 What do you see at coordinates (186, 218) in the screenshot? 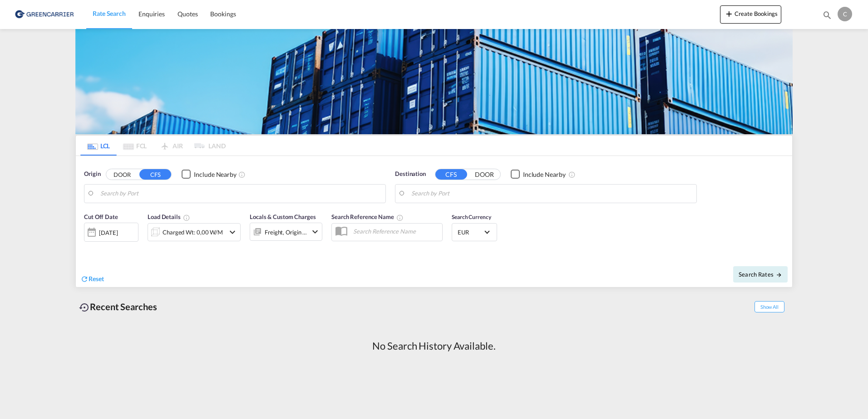
I see `md-icon: Chargeable Weight` at bounding box center [186, 218].